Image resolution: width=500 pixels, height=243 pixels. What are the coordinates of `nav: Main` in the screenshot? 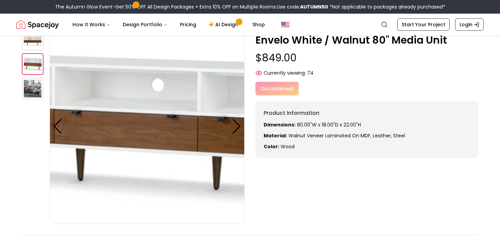 It's located at (169, 24).